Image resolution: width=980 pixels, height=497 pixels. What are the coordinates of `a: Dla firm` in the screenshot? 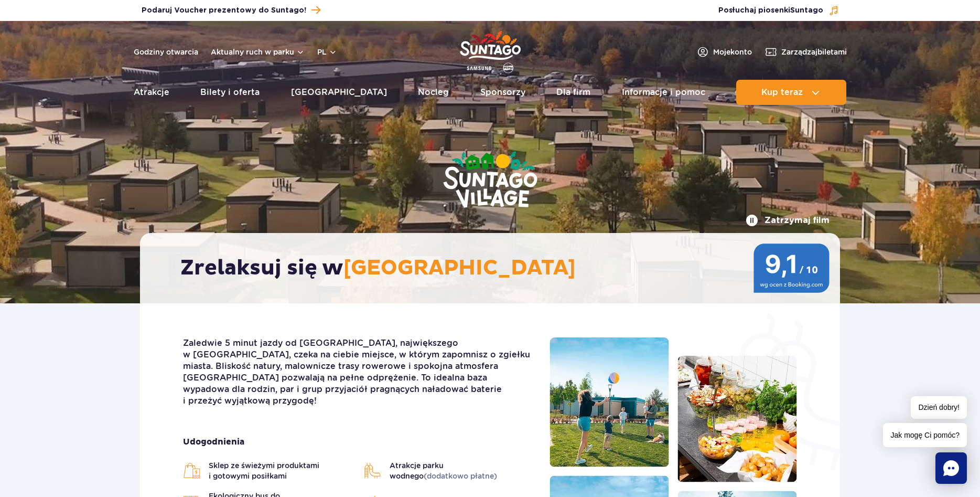 It's located at (573, 92).